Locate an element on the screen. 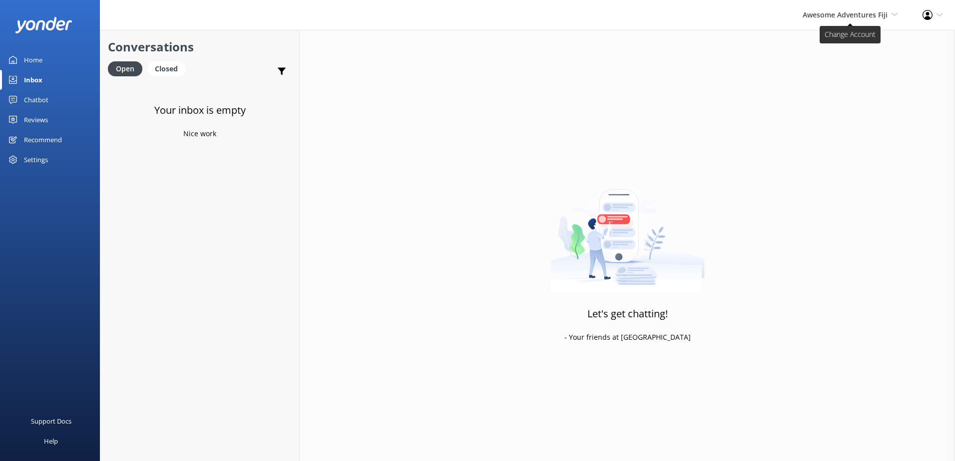  div: Recommend is located at coordinates (43, 140).